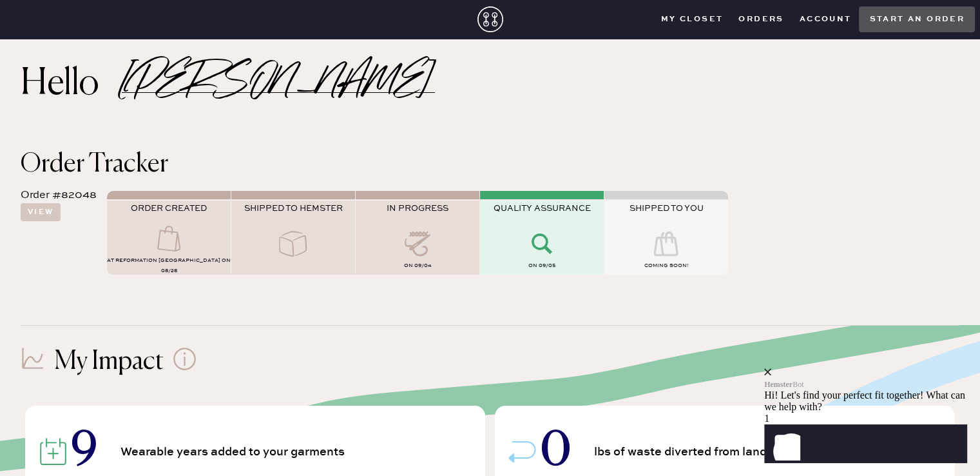 This screenshot has width=980, height=476. I want to click on span: Order Tracker, so click(94, 164).